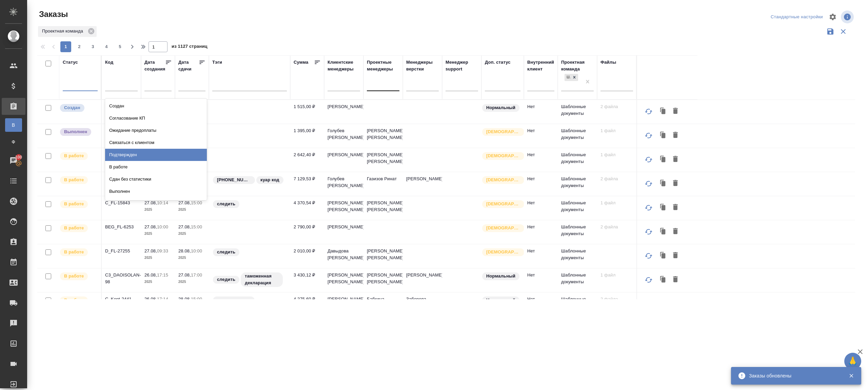  Describe the element at coordinates (156, 106) in the screenshot. I see `div: Создан` at that location.